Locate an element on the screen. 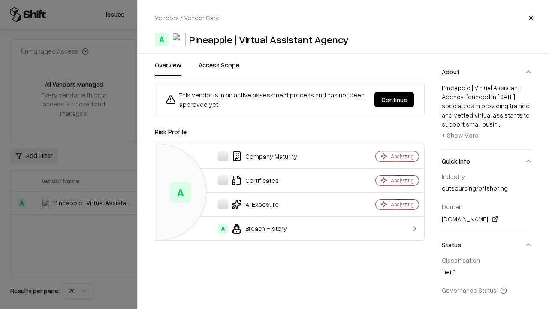  div: Domain is located at coordinates (487, 206).